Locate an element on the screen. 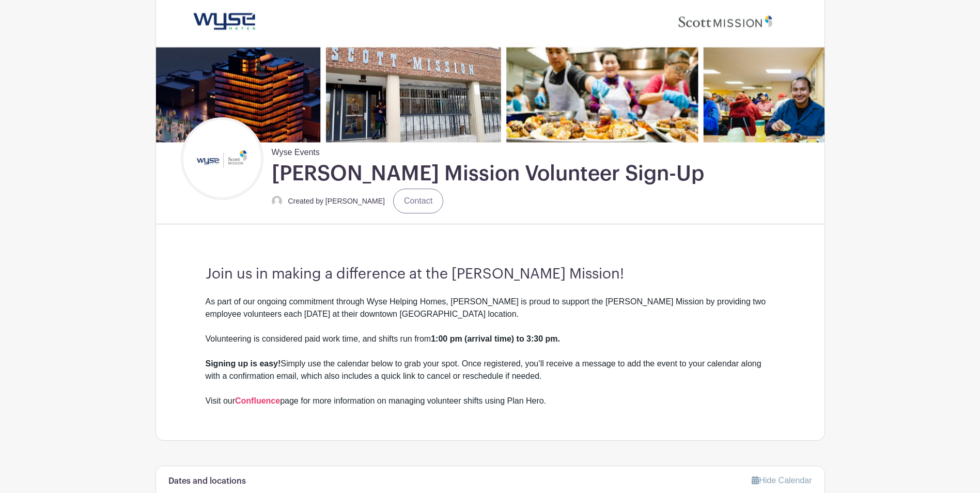  div: Volunteering is considered paid work time, and shifts run from Simply use the calendar below to g... is located at coordinates (490, 370).